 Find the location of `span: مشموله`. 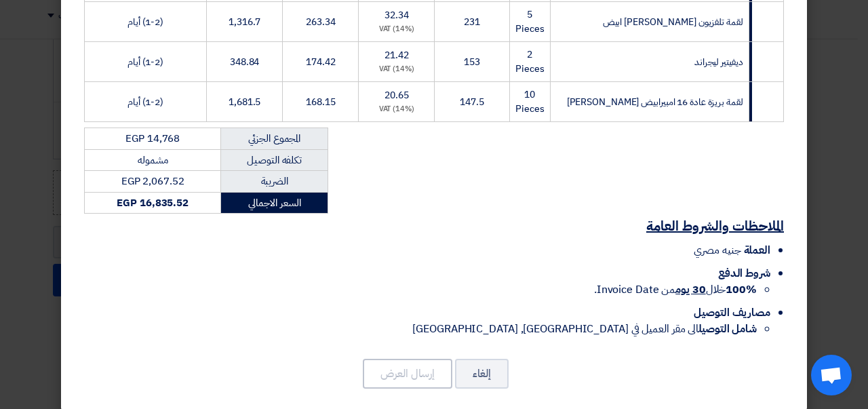

span: مشموله is located at coordinates (153, 160).